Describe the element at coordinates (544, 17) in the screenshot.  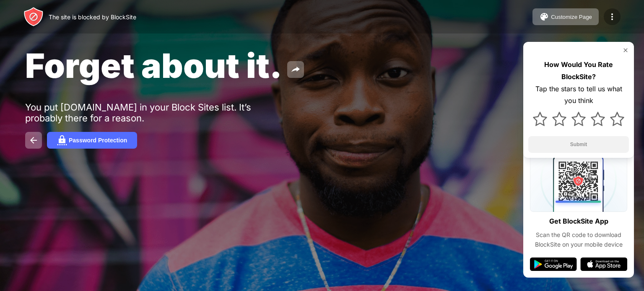
I see `img: pallet.svg` at that location.